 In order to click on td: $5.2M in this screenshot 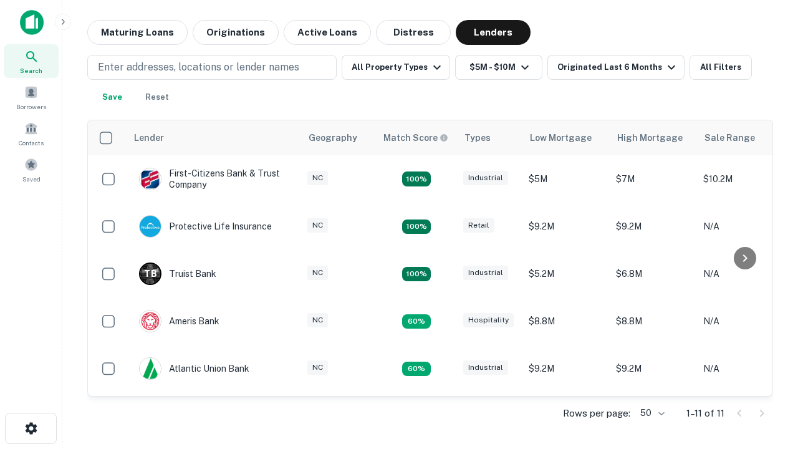, I will do `click(566, 274)`.